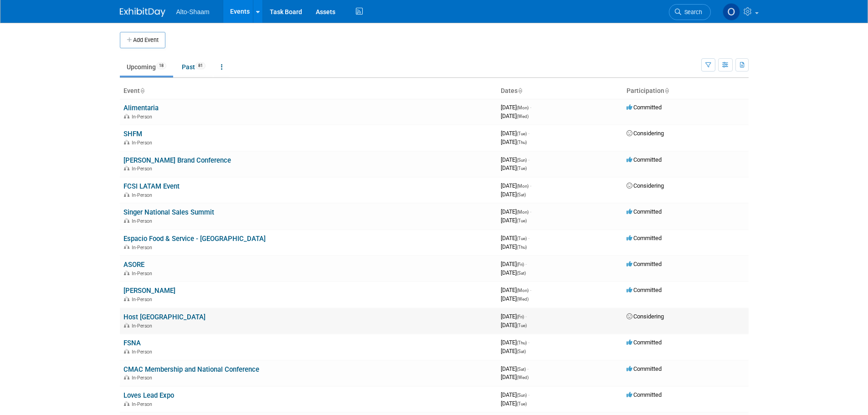 The height and width of the screenshot is (415, 868). Describe the element at coordinates (169, 212) in the screenshot. I see `a: Singer National Sales Summit` at that location.